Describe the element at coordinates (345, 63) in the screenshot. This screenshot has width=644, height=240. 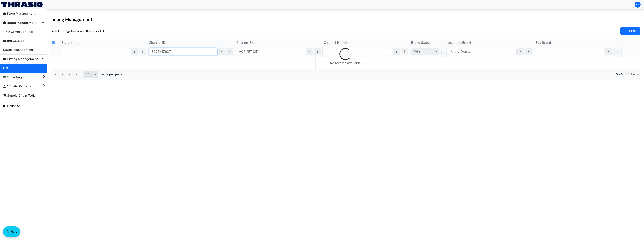
I see `div: No records available` at that location.